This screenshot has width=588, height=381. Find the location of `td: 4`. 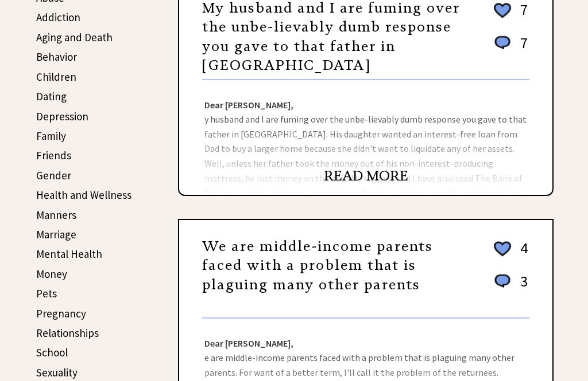

td: 4 is located at coordinates (521, 255).